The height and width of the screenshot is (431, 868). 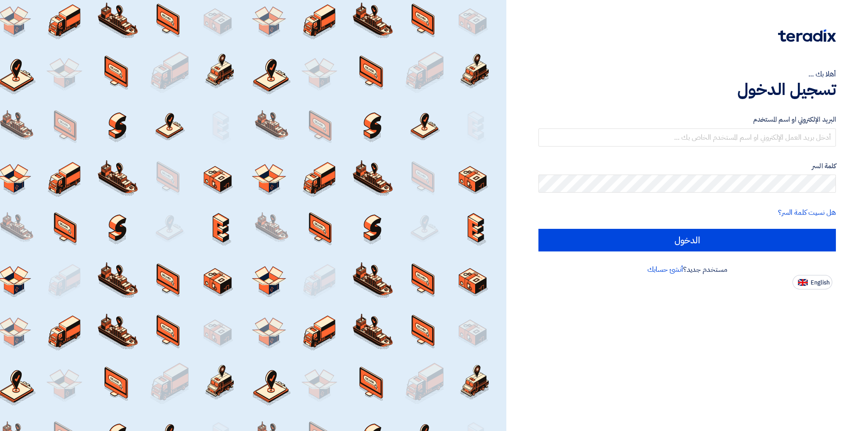 What do you see at coordinates (687, 89) in the screenshot?
I see `h1: تسجيل الدخول` at bounding box center [687, 89].